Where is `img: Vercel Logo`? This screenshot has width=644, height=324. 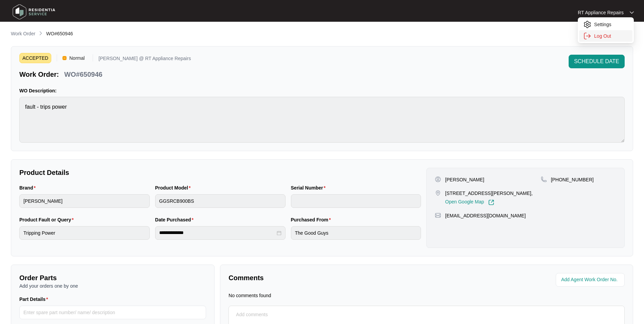
img: Vercel Logo is located at coordinates (64, 58).